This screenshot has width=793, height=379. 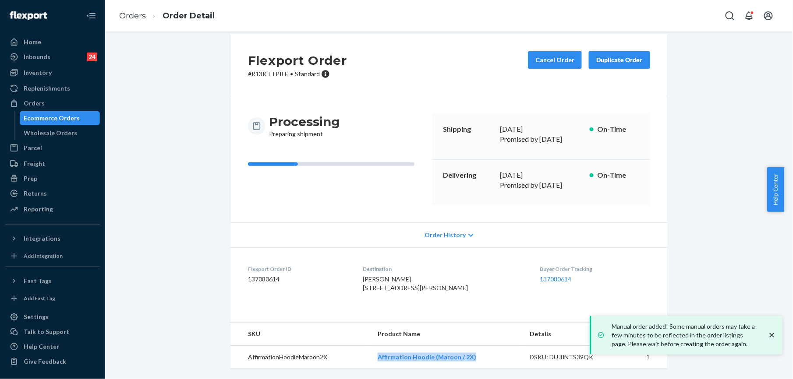 I want to click on div: 24, so click(x=92, y=57).